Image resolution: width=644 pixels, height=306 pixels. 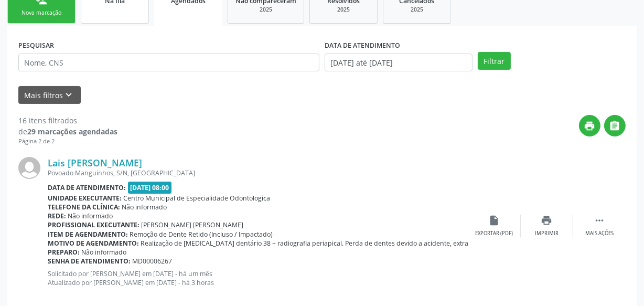 What do you see at coordinates (399, 63) in the screenshot?
I see `input: Selecione um intervalo` at bounding box center [399, 63].